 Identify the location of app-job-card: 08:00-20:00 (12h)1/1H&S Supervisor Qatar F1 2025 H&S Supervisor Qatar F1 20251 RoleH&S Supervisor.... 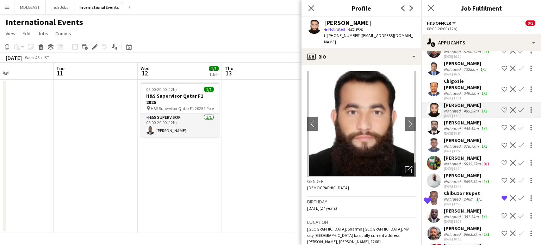
(180, 110).